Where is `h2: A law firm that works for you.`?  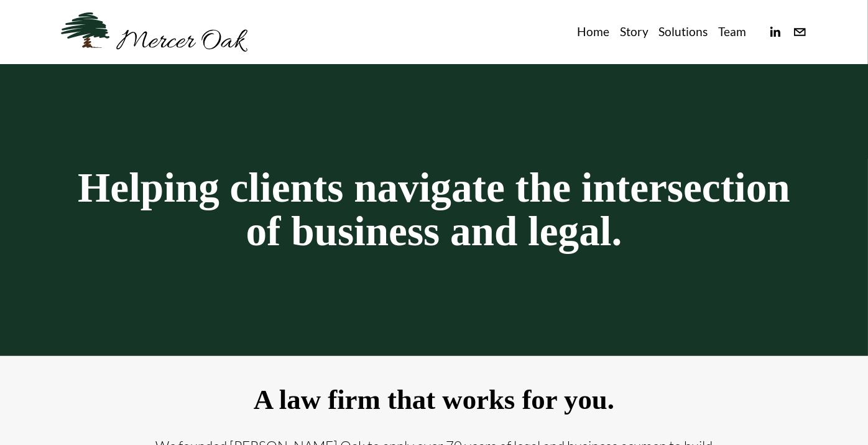 h2: A law firm that works for you. is located at coordinates (434, 400).